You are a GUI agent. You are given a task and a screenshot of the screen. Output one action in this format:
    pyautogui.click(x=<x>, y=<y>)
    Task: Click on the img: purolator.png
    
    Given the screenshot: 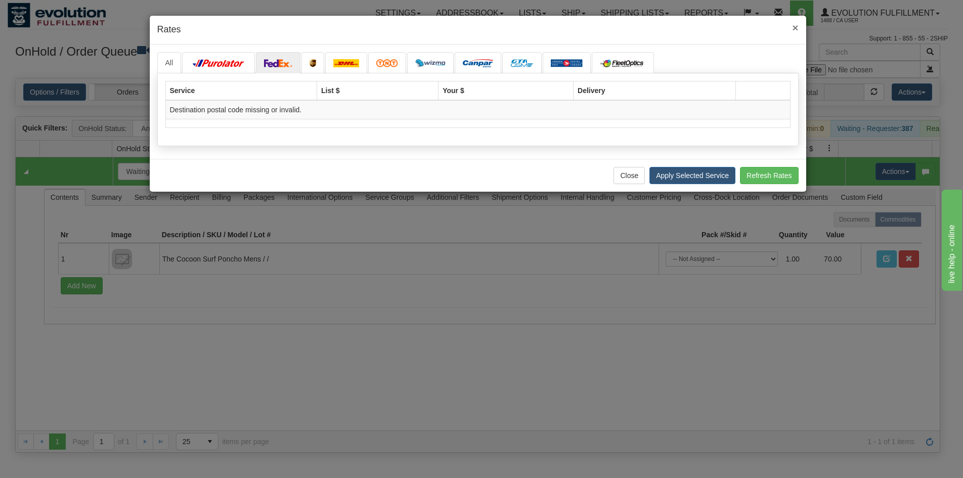 What is the action you would take?
    pyautogui.click(x=219, y=63)
    